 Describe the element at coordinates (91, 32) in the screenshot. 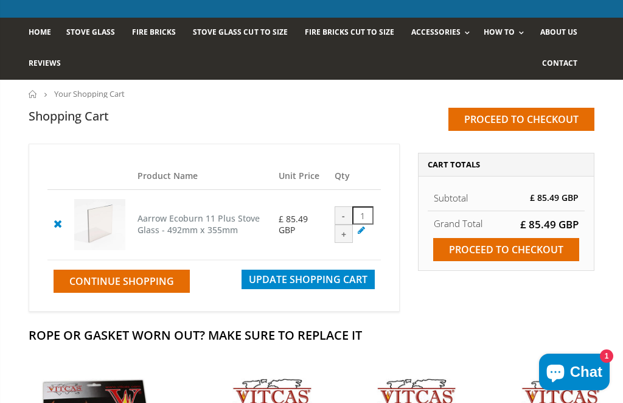

I see `span: Stove Glass` at that location.